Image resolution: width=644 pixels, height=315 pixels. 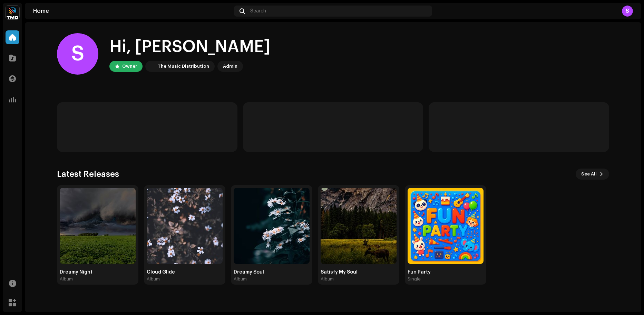 What do you see at coordinates (185, 226) in the screenshot?
I see `img: af83cd0d-c870-4397-9c1e-6fbd6e6ffbc1` at bounding box center [185, 226].